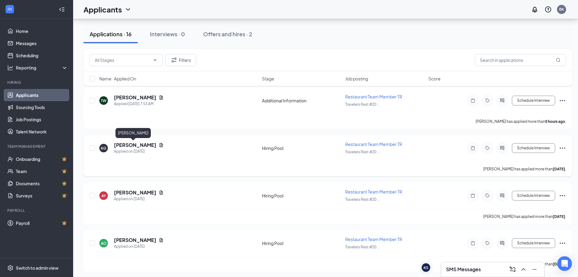 The image size is (578, 277). Describe the element at coordinates (520, 60) in the screenshot. I see `input: Search in applications` at that location.